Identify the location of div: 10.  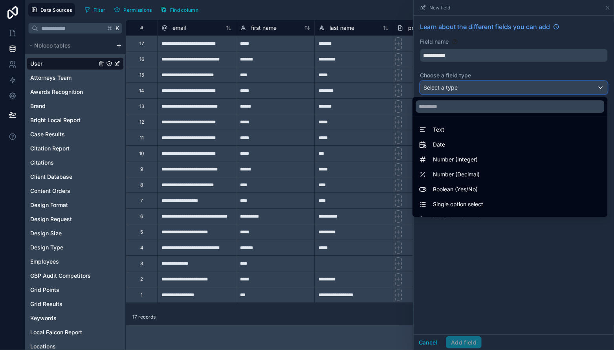
(141, 154).